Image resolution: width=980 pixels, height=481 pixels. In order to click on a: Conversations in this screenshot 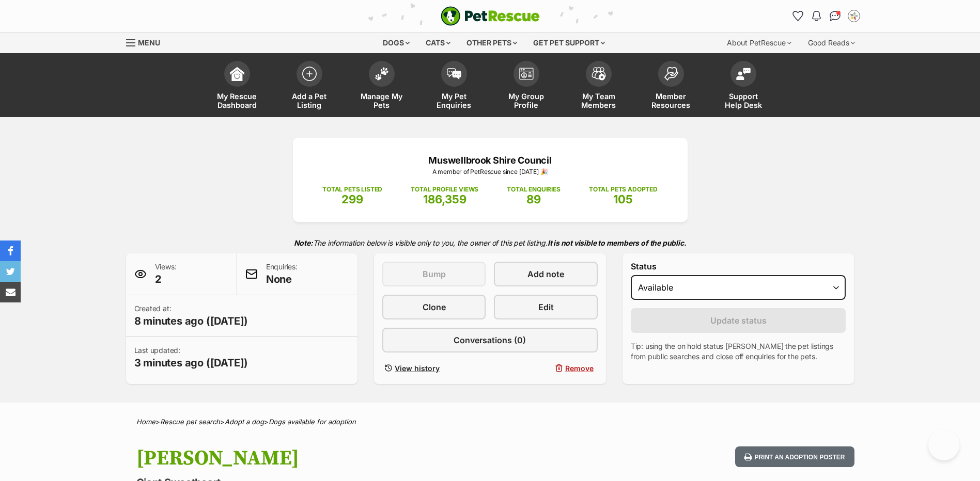, I will do `click(836, 16)`.